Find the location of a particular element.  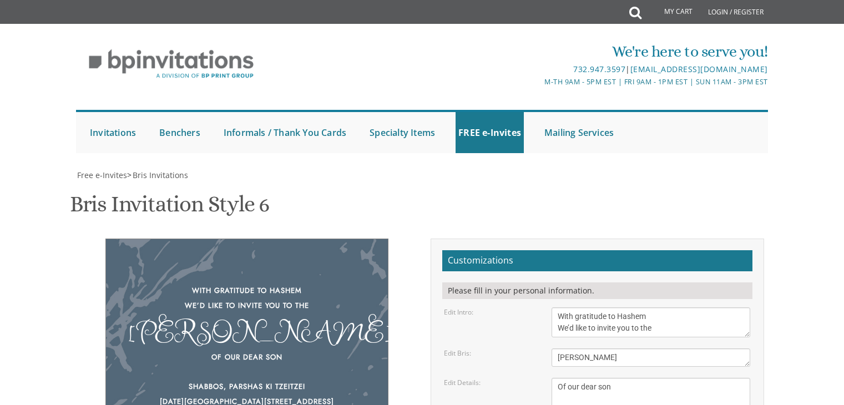

div: We're here to serve you! is located at coordinates (538, 52).